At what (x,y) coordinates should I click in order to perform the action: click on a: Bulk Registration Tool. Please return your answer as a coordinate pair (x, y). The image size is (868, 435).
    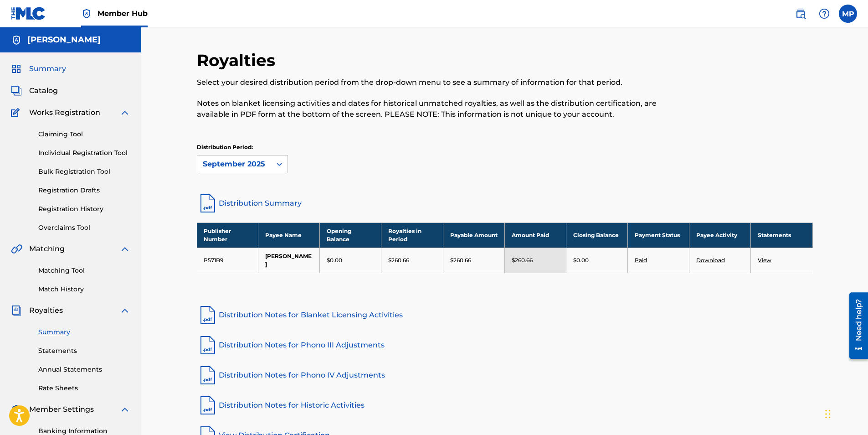
    Looking at the image, I should click on (84, 171).